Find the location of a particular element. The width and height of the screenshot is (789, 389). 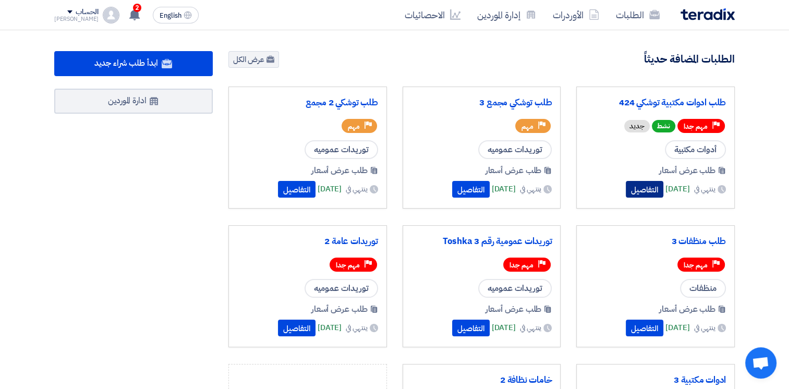

span: 2 is located at coordinates (137, 8).